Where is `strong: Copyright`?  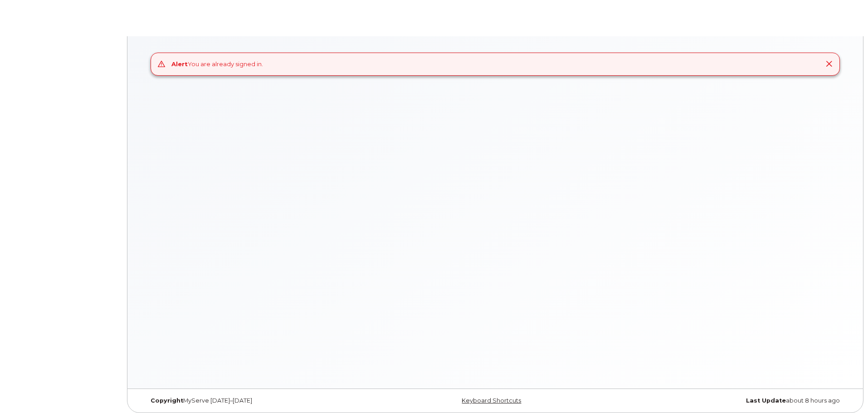
strong: Copyright is located at coordinates (166, 401).